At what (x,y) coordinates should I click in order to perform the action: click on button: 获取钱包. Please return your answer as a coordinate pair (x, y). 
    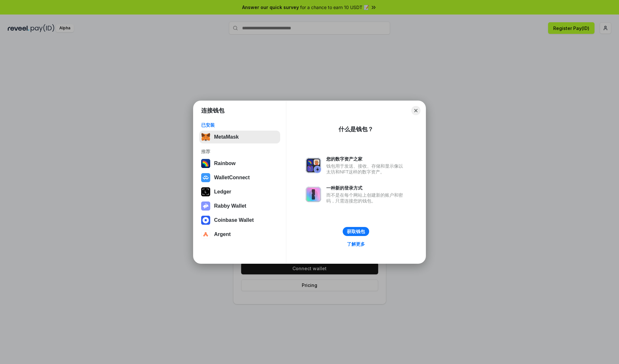
    Looking at the image, I should click on (356, 232).